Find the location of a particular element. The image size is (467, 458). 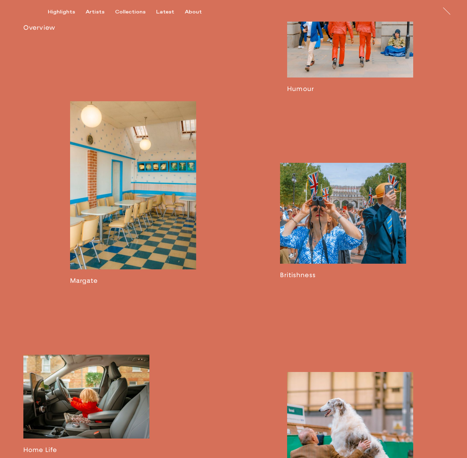

button: Collections is located at coordinates (136, 12).